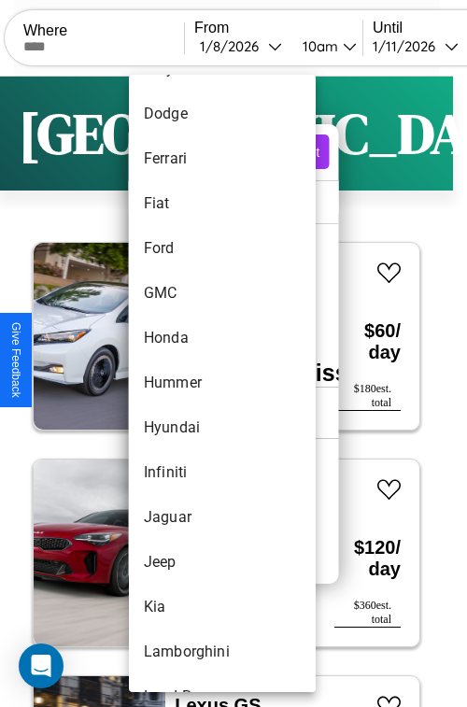 The height and width of the screenshot is (707, 467). I want to click on div: Give Feedback, so click(16, 359).